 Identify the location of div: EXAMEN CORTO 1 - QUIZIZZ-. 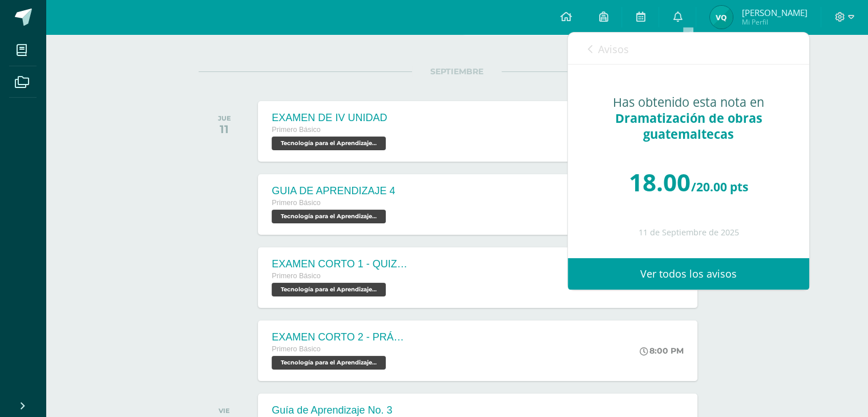
(340, 264).